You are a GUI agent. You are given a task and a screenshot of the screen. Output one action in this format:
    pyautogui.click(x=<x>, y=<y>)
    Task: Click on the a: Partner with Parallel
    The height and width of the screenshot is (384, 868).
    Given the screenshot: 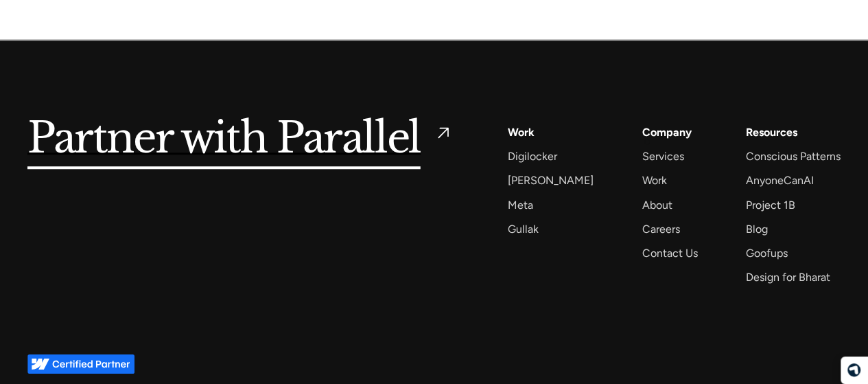 What is the action you would take?
    pyautogui.click(x=240, y=138)
    